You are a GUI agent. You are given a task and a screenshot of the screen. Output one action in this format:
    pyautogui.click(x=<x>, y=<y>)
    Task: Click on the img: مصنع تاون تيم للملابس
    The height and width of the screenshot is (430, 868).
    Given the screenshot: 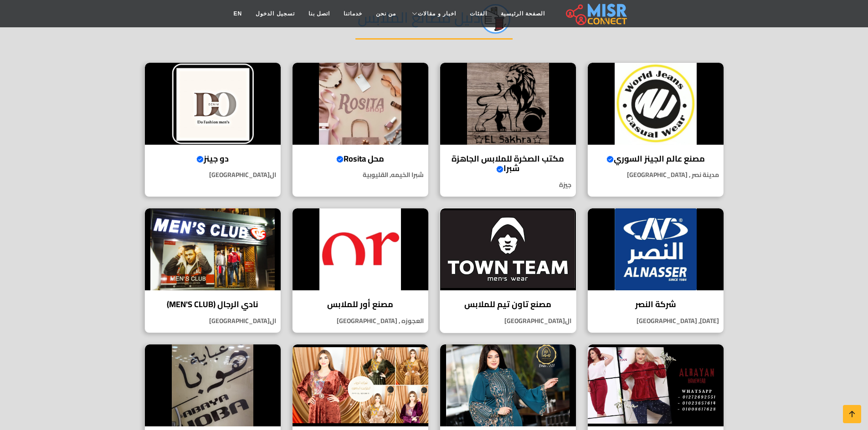 What is the action you would take?
    pyautogui.click(x=508, y=250)
    